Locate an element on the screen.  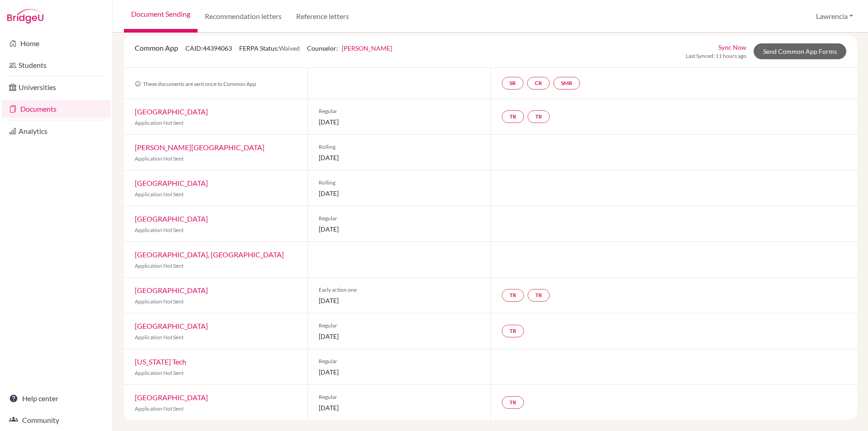
a: Home is located at coordinates (56, 44).